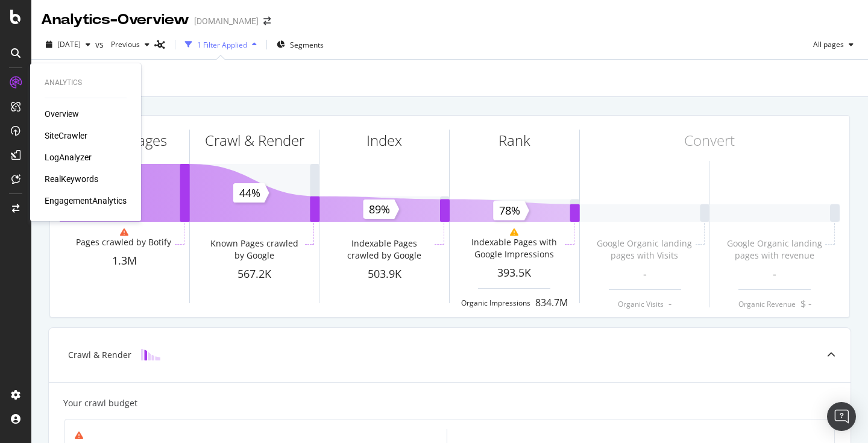 The height and width of the screenshot is (443, 868). Describe the element at coordinates (552, 303) in the screenshot. I see `div: 834.7M` at that location.